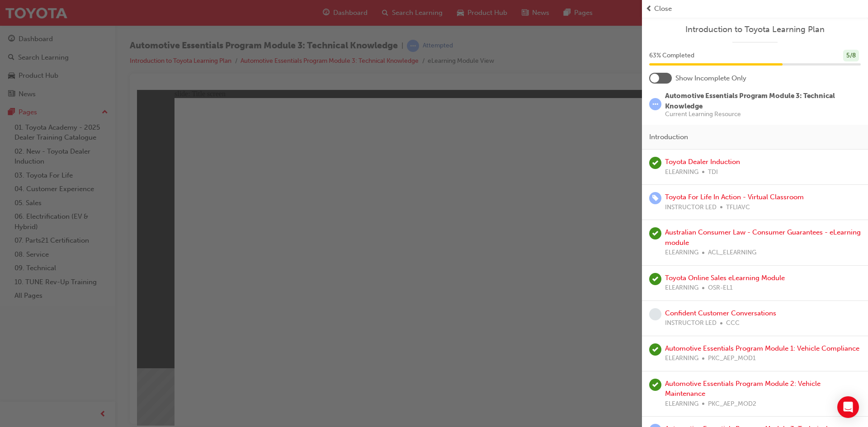 Image resolution: width=868 pixels, height=427 pixels. What do you see at coordinates (703, 161) in the screenshot?
I see `a: Toyota Dealer Induction` at bounding box center [703, 161].